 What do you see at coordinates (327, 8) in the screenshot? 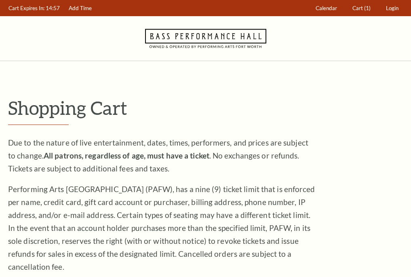
I see `a: Calendar` at bounding box center [327, 8].